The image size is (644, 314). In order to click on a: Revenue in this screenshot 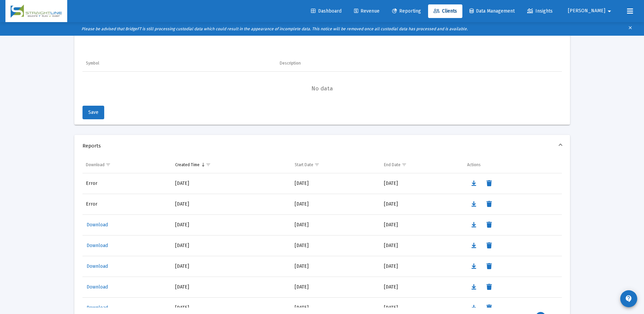, I will do `click(367, 11)`.